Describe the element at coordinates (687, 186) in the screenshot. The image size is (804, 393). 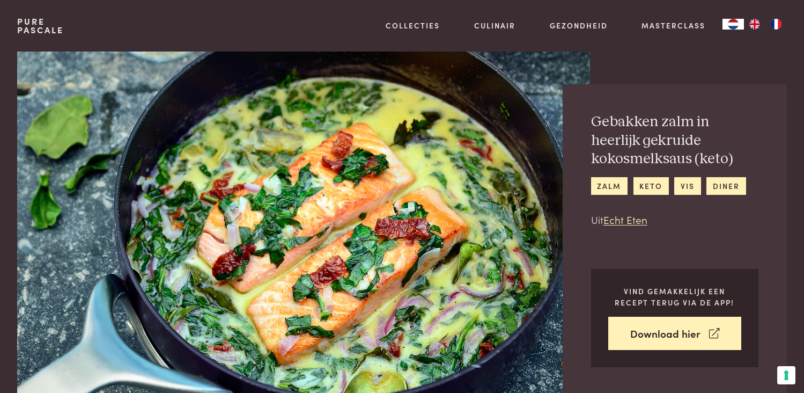
I see `a: vis` at that location.